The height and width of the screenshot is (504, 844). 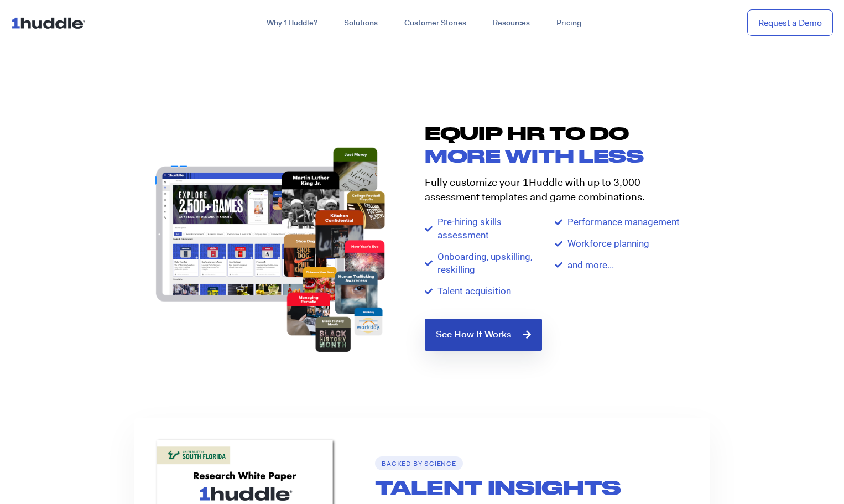 What do you see at coordinates (511, 23) in the screenshot?
I see `a: Resources` at bounding box center [511, 23].